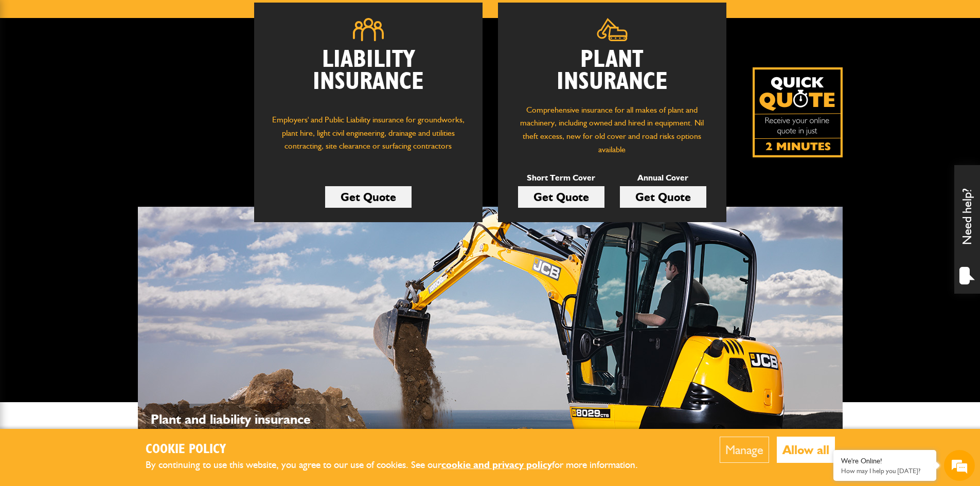  What do you see at coordinates (612, 129) in the screenshot?
I see `p: Comprehensive insurance for all makes of plant and machinery, including owned and hired in equipm...` at bounding box center [612, 129].